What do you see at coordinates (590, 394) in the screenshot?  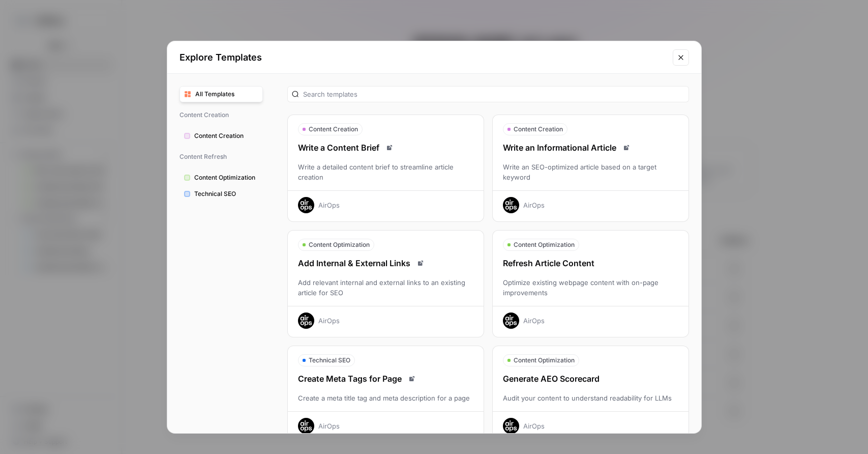 I see `button: Content OptimizationGenerate AEO ScorecardAudit your content to understand readability for LLMsAi...` at bounding box center [590, 394].